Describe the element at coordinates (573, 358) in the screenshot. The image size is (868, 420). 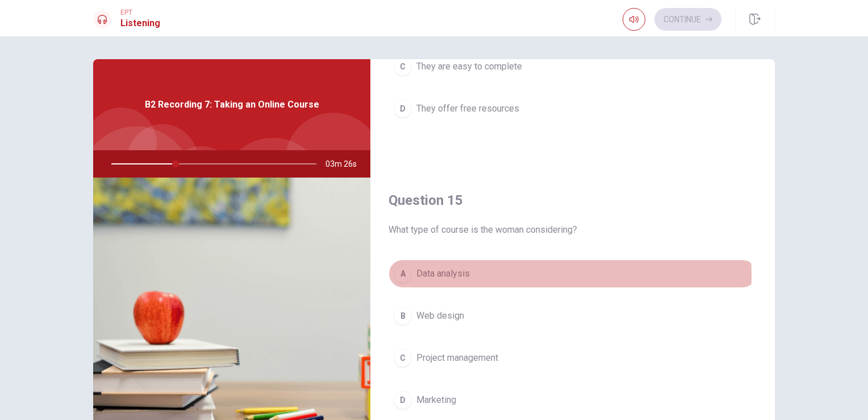
I see `button: CProject management` at that location.